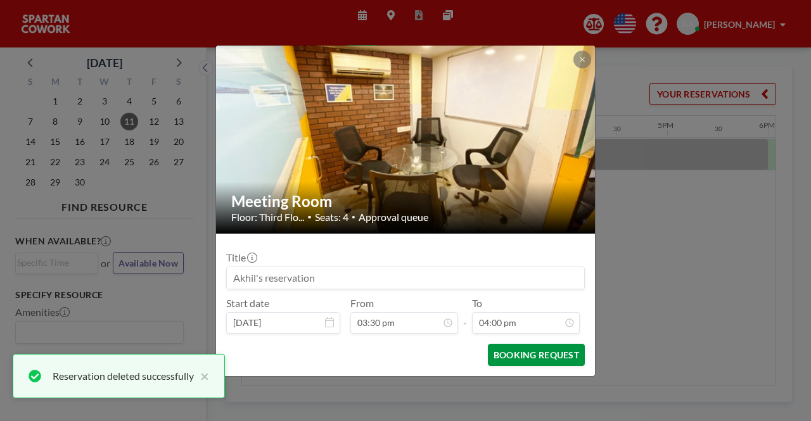 Image resolution: width=811 pixels, height=421 pixels. Describe the element at coordinates (267, 217) in the screenshot. I see `span: Floor: Third Flo...` at that location.